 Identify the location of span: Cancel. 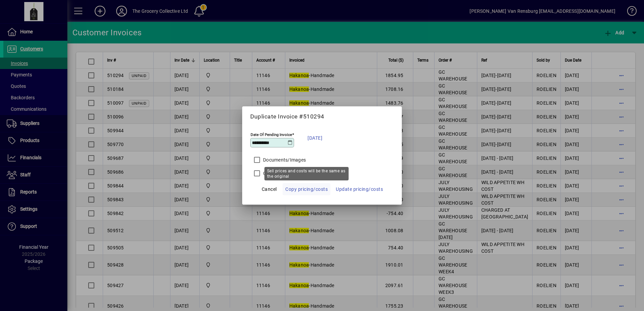
(269, 189).